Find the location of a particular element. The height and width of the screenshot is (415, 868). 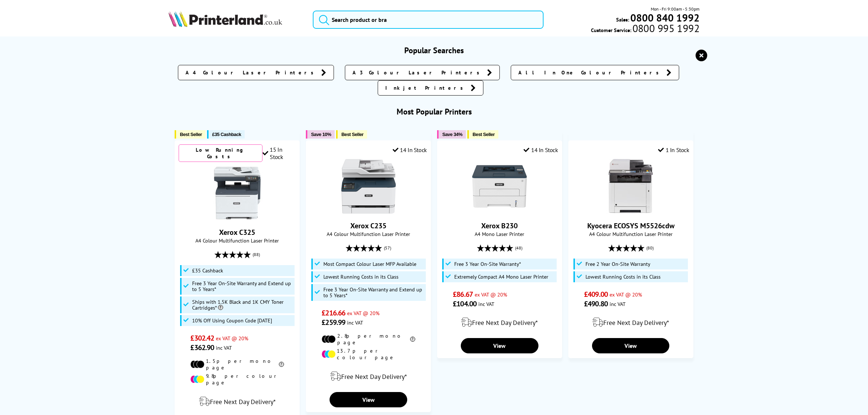

span: (57) is located at coordinates (387, 248).